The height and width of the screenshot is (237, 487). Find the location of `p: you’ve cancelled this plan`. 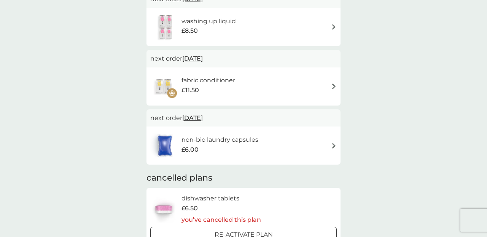

p: you’ve cancelled this plan is located at coordinates (221, 219).